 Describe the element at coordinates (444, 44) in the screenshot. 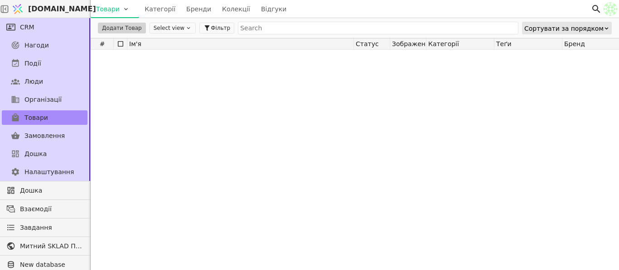

I see `span: Категорії` at that location.